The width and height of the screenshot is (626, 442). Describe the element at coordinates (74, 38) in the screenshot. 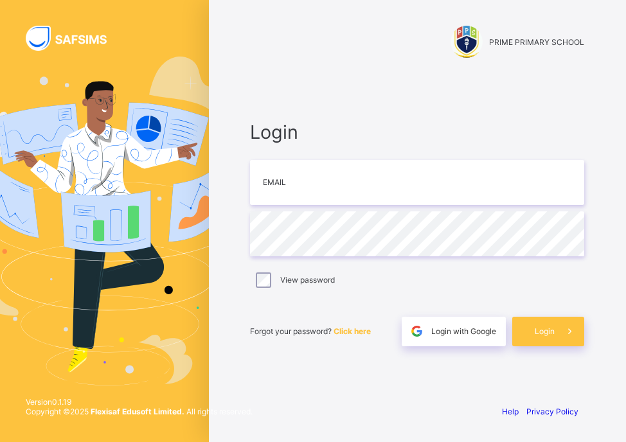

I see `img: SAFSIMS Logo` at that location.